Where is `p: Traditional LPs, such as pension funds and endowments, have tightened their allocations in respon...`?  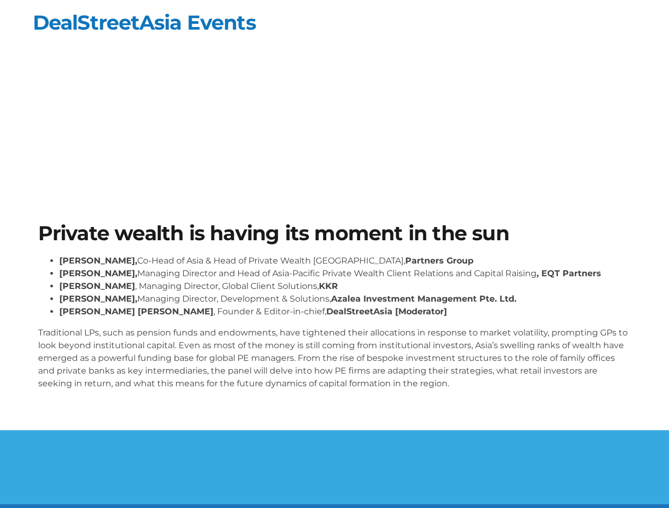
p: Traditional LPs, such as pension funds and endowments, have tightened their allocations in respon... is located at coordinates (335, 358).